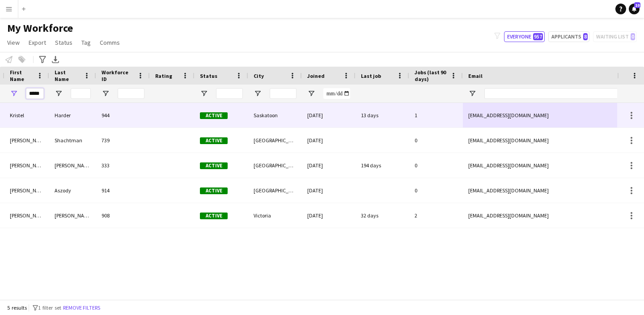 Image resolution: width=644 pixels, height=315 pixels. I want to click on app-action-btn: Advanced filters, so click(43, 60).